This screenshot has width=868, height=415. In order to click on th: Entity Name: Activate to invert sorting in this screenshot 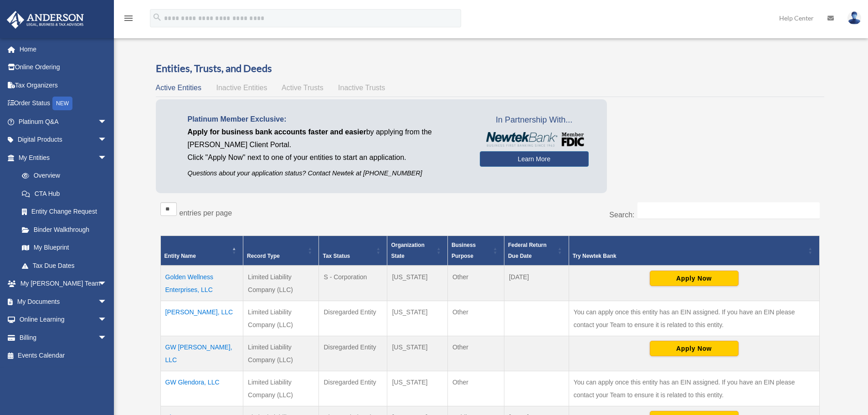, I will do `click(202, 251)`.